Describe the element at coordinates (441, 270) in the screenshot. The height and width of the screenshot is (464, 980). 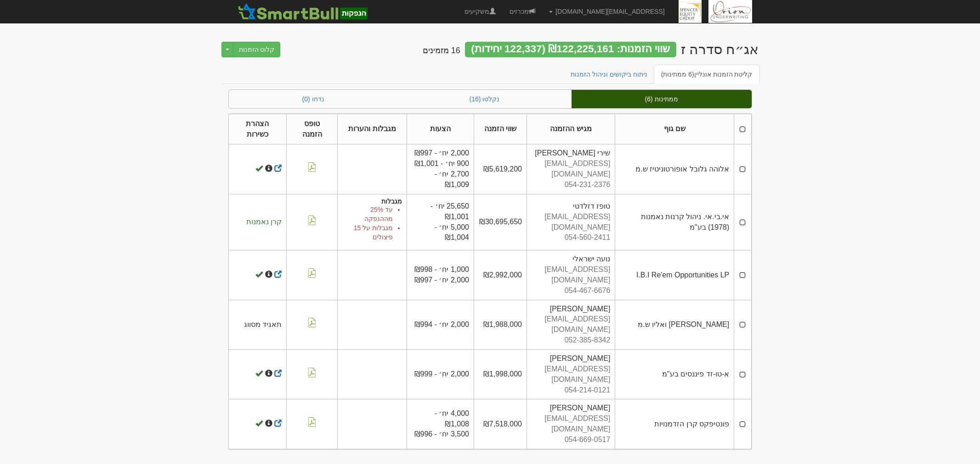
I see `span: 1,000 יח׳ - ₪998` at that location.